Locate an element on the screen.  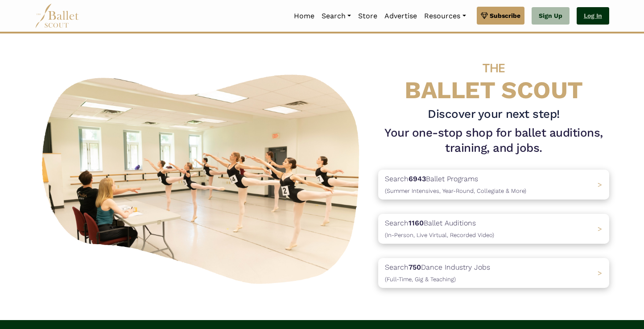
a: Sign Up is located at coordinates (550, 16).